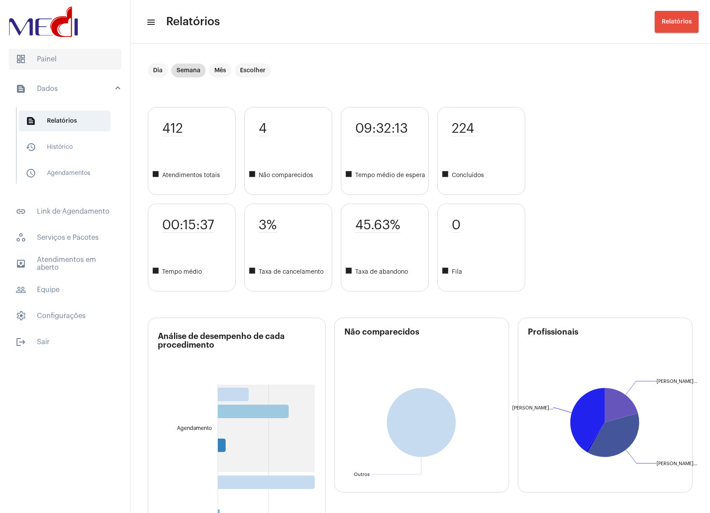 This screenshot has width=710, height=513. I want to click on span: 0, so click(456, 225).